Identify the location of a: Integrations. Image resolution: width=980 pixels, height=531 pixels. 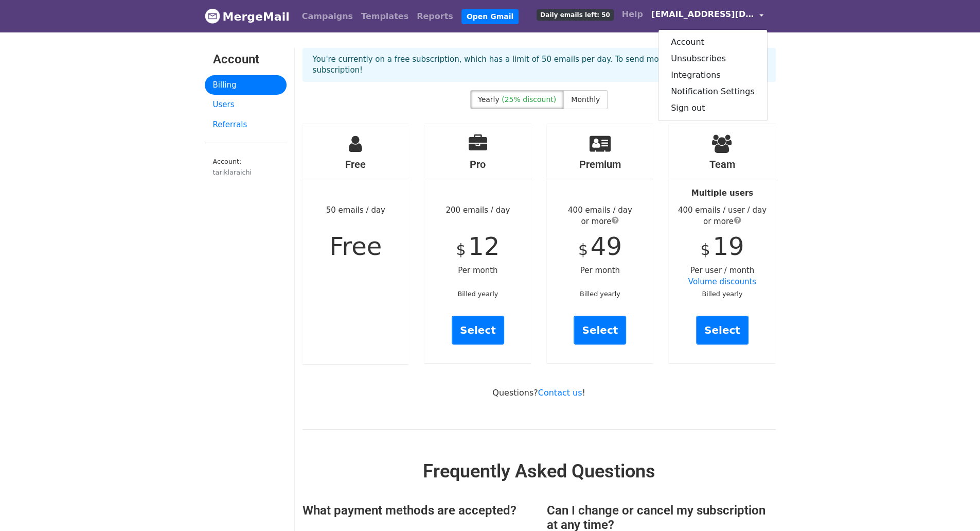
(712, 75).